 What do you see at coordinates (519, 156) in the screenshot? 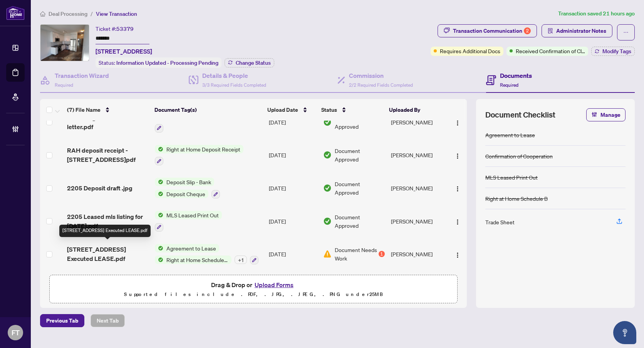
I see `div: Confirmation of Cooperation` at bounding box center [519, 156].